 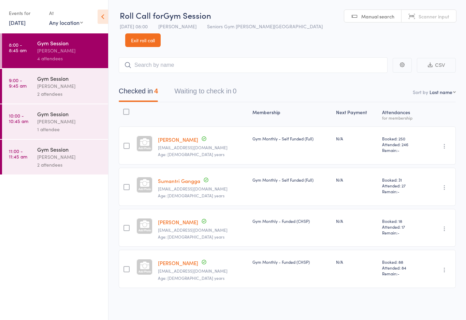 What do you see at coordinates (156, 91) in the screenshot?
I see `div: 4` at bounding box center [156, 91].